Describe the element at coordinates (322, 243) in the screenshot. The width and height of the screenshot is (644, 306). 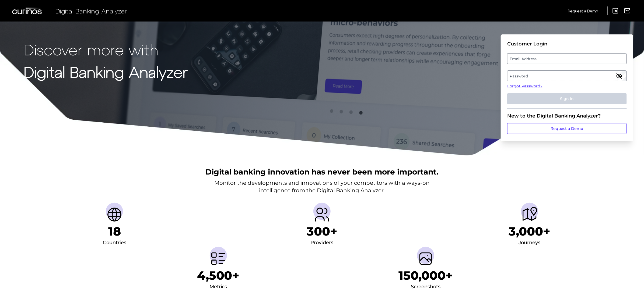
I see `div: Providers` at that location.